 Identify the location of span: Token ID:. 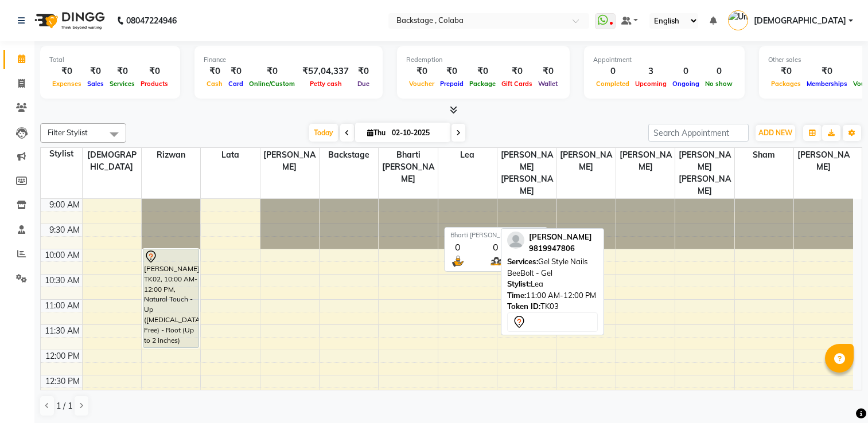
(524, 306).